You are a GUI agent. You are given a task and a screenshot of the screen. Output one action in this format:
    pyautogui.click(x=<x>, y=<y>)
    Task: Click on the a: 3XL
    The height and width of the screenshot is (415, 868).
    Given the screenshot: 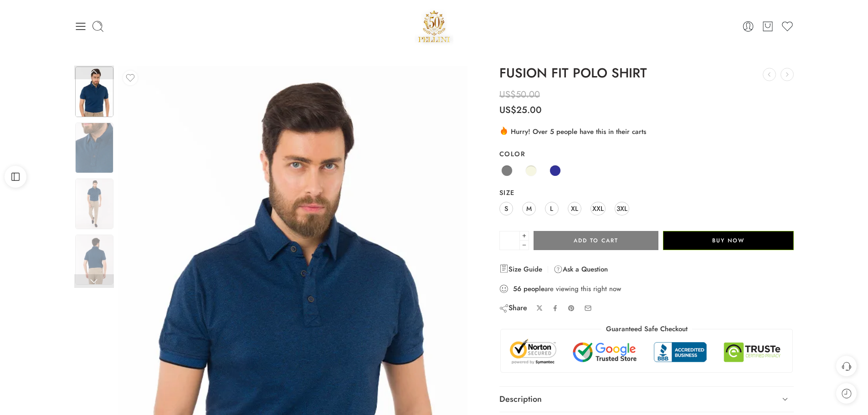 What is the action you would take?
    pyautogui.click(x=622, y=209)
    